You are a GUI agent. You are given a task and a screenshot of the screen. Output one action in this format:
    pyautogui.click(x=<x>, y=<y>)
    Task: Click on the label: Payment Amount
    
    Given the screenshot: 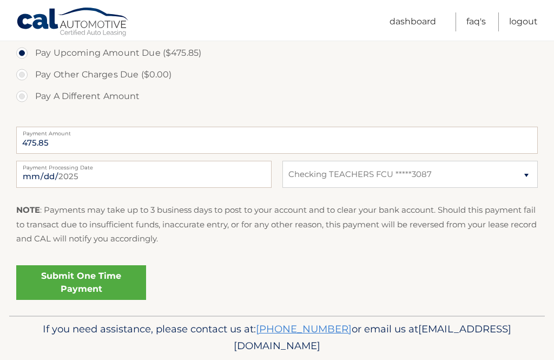 What is the action you would take?
    pyautogui.click(x=277, y=131)
    